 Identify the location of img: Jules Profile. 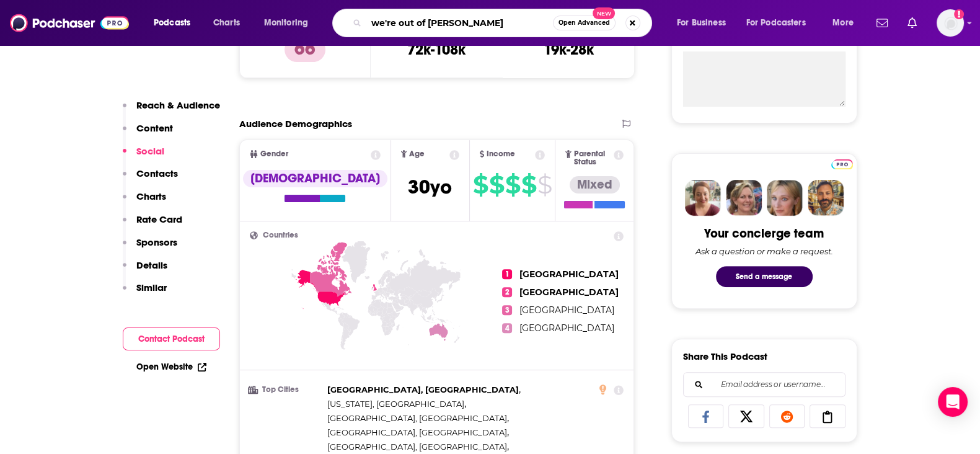
(785, 198).